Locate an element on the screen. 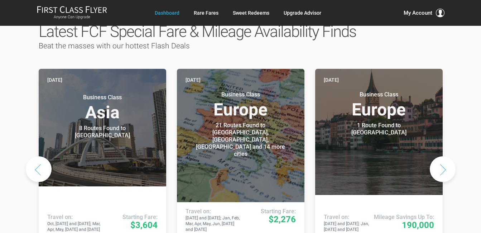 The image size is (481, 233). a: First Class FlyerAnyone Can Upgrade is located at coordinates (72, 13).